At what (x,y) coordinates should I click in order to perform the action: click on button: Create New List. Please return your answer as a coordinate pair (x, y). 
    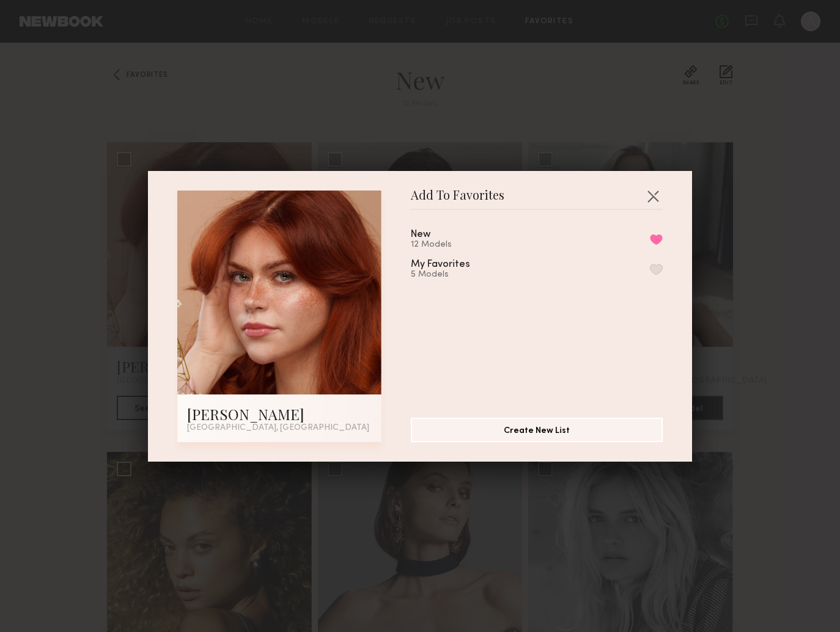
    Looking at the image, I should click on (537, 430).